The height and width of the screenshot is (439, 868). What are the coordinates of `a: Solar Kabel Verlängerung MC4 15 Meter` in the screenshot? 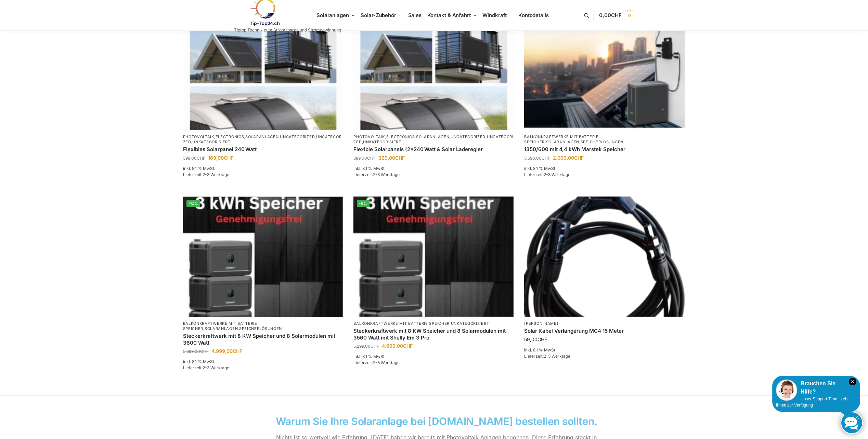 It's located at (604, 331).